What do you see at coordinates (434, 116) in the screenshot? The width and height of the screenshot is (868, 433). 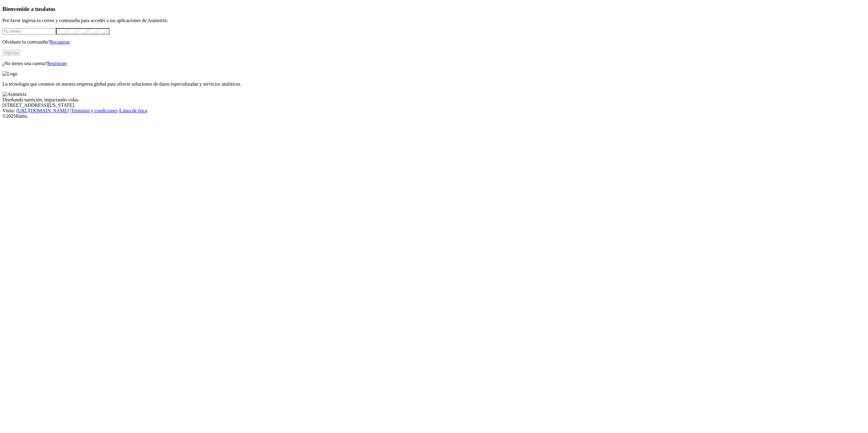 I see `div: © 2025 Iluma` at bounding box center [434, 116].